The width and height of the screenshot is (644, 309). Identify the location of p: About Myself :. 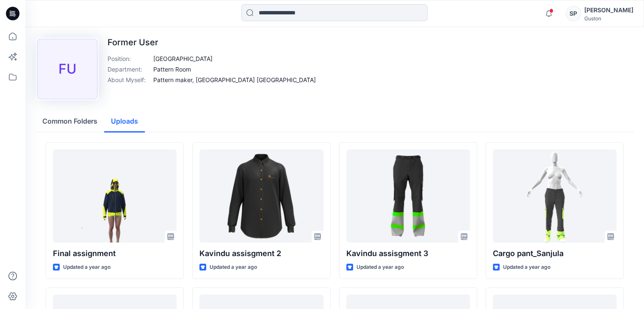
(128, 80).